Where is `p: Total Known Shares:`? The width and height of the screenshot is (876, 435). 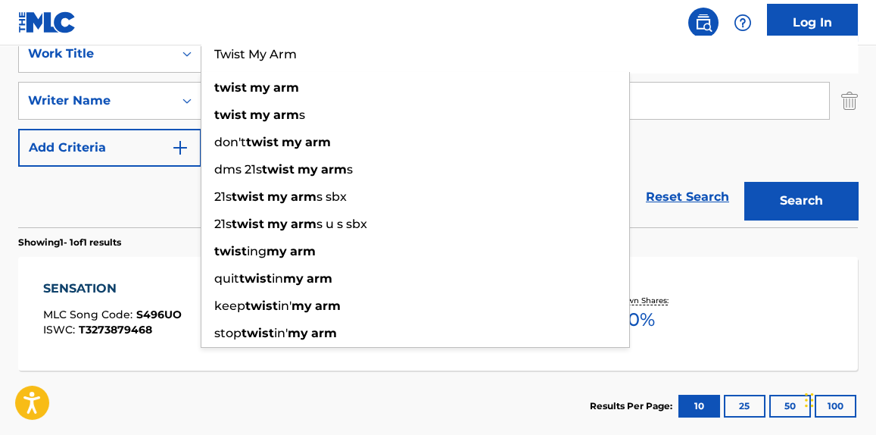 p: Total Known Shares: is located at coordinates (631, 300).